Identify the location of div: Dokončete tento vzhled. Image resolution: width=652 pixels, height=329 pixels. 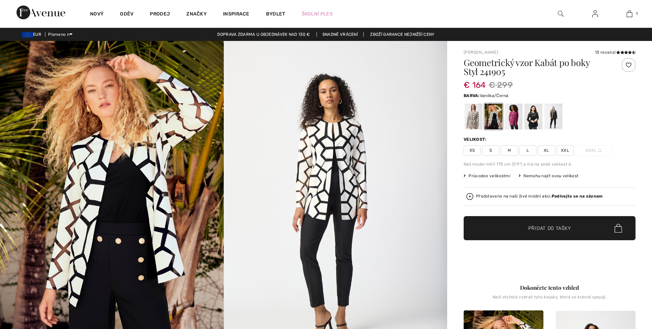
(550, 287).